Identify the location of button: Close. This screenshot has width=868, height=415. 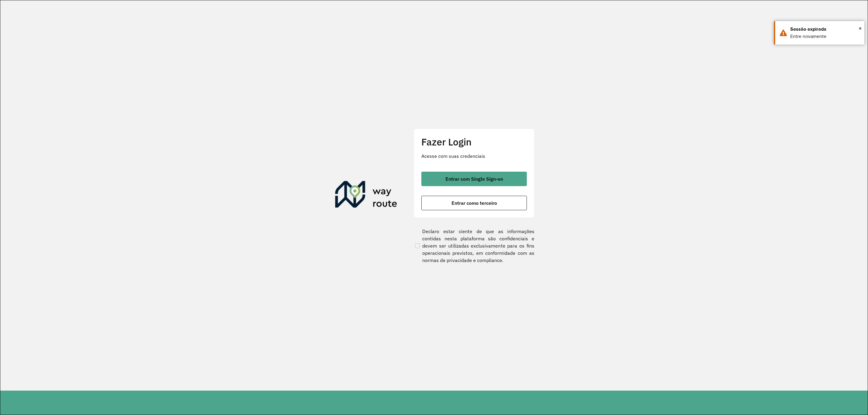
(860, 28).